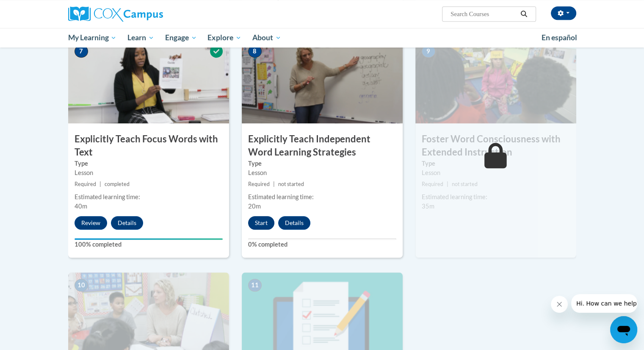 This screenshot has width=644, height=350. What do you see at coordinates (149, 146) in the screenshot?
I see `h3: Explicitly Teach Focus Words with Text` at bounding box center [149, 146].